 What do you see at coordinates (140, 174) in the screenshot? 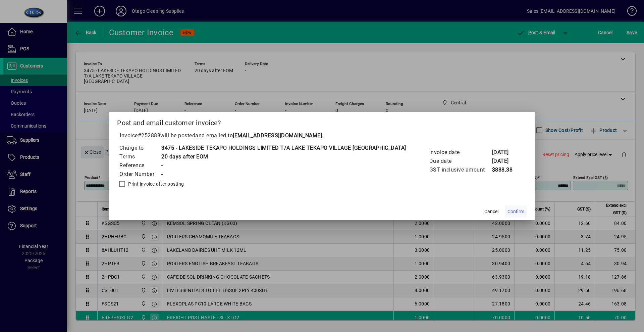
I see `td: Order Number` at bounding box center [140, 174].